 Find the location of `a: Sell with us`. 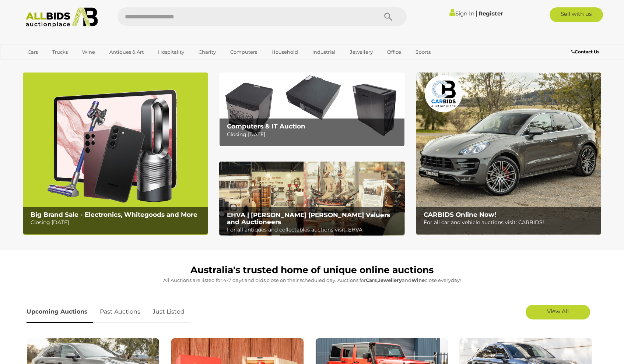

a: Sell with us is located at coordinates (576, 15).